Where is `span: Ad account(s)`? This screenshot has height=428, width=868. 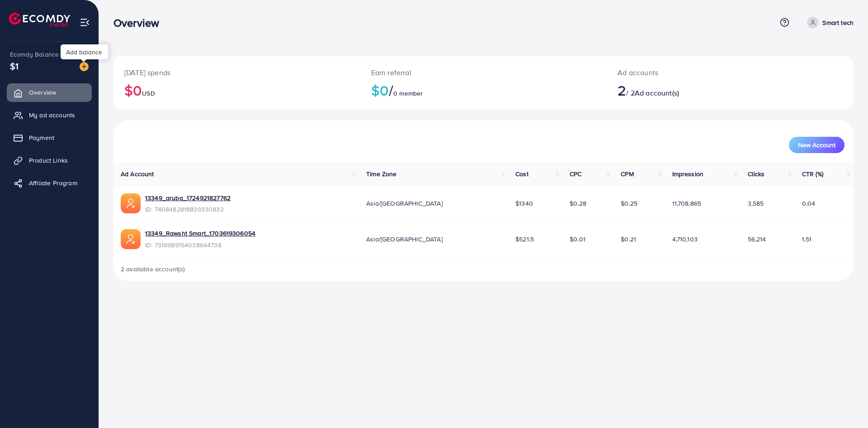 span: Ad account(s) is located at coordinates (657, 93).